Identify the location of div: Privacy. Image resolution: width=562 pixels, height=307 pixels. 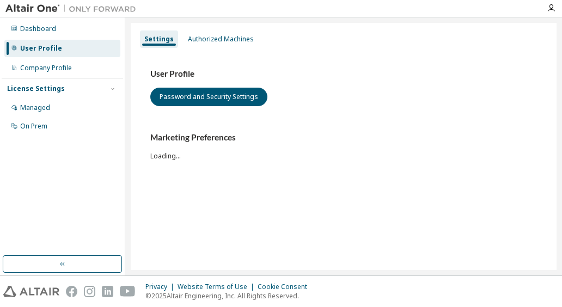
(161, 287).